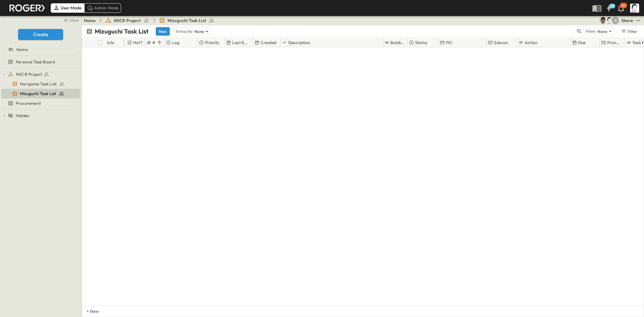 This screenshot has height=317, width=644. What do you see at coordinates (159, 43) in the screenshot?
I see `button: Sort` at bounding box center [159, 43].